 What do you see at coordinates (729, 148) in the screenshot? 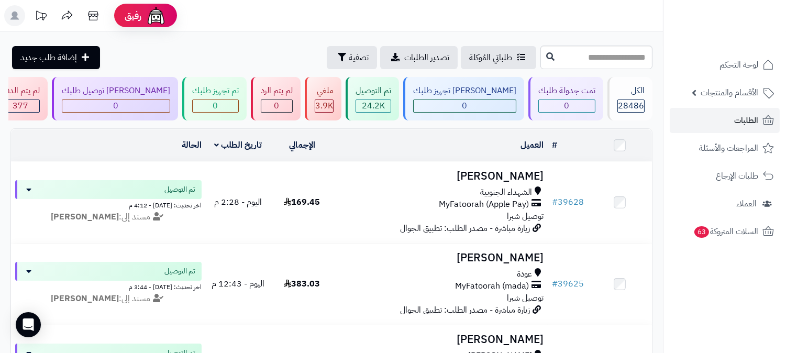
I see `span: المراجعات والأسئلة` at bounding box center [729, 148].